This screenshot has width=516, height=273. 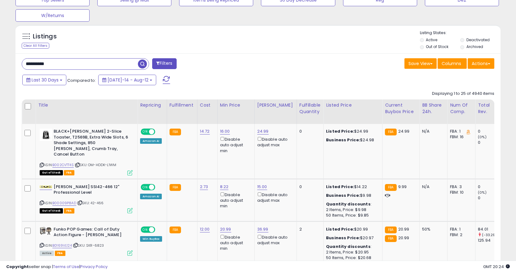 I want to click on div: Listed Price, so click(x=353, y=105).